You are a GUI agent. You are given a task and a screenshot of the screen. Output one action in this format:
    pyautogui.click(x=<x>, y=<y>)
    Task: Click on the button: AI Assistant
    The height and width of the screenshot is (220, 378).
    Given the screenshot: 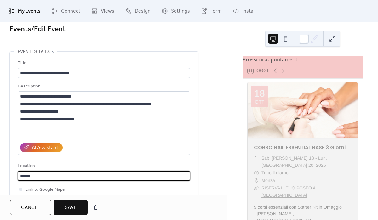 What is the action you would take?
    pyautogui.click(x=41, y=148)
    